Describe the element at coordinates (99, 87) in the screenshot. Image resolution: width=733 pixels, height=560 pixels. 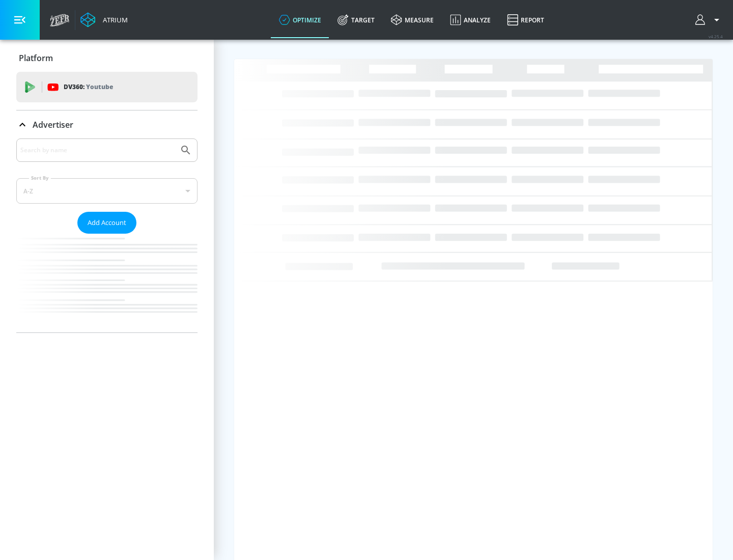
I see `p: Youtube` at that location.